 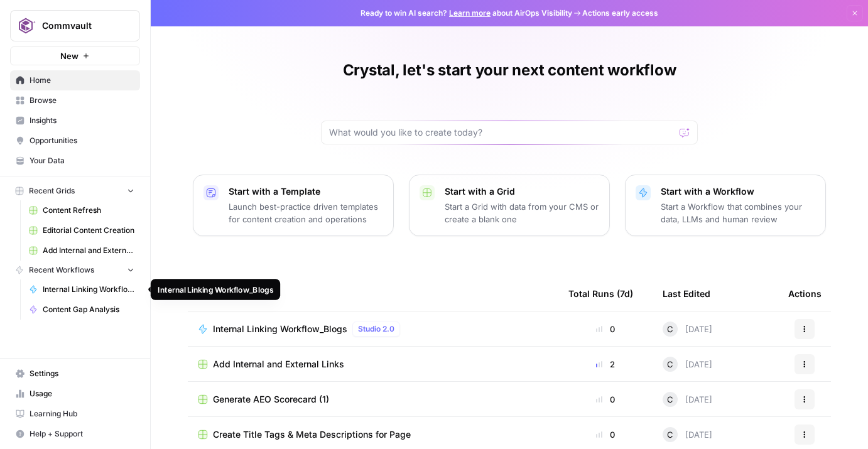 What do you see at coordinates (52, 191) in the screenshot?
I see `span: Recent Grids` at bounding box center [52, 191].